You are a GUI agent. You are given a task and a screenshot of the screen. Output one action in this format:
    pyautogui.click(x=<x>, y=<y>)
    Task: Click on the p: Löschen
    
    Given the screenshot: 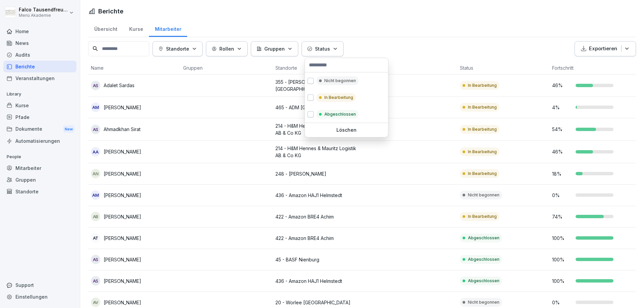 What is the action you would take?
    pyautogui.click(x=347, y=130)
    